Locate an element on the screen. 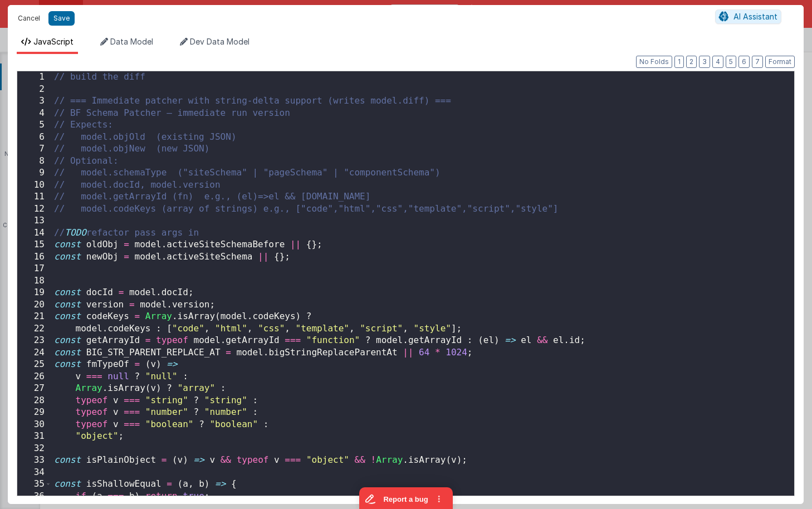  div: 16 is located at coordinates (35, 257).